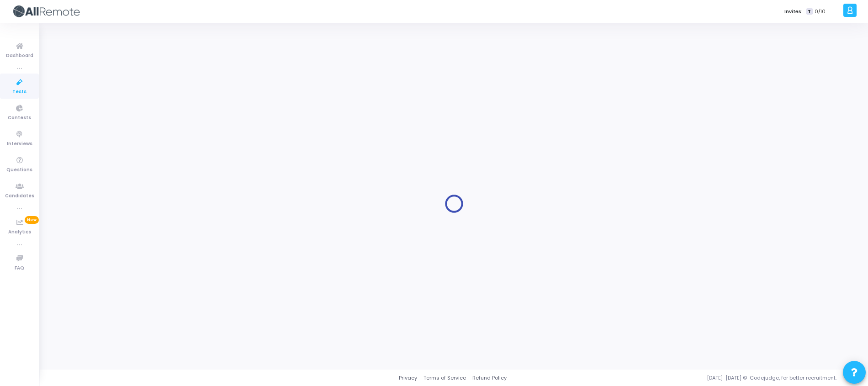 The height and width of the screenshot is (386, 868). I want to click on span: T, so click(810, 12).